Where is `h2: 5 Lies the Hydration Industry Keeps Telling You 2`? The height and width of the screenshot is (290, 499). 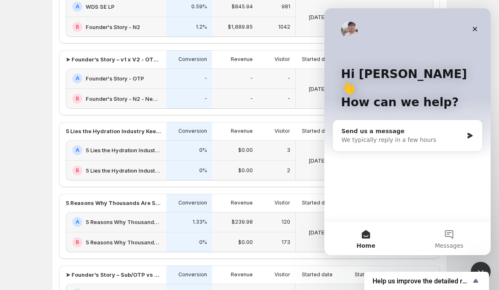
h2: 5 Lies the Hydration Industry Keeps Telling You 2 is located at coordinates (123, 171).